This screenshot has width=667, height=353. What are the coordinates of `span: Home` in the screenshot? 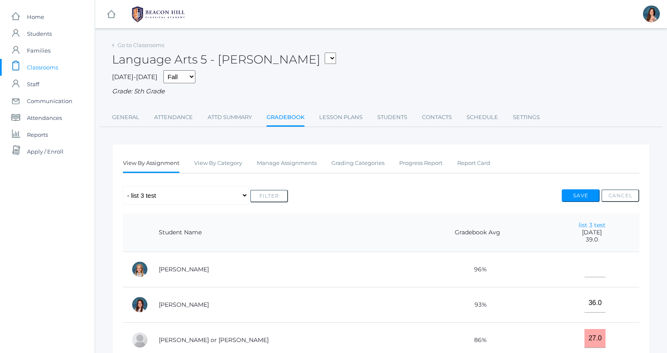 It's located at (35, 17).